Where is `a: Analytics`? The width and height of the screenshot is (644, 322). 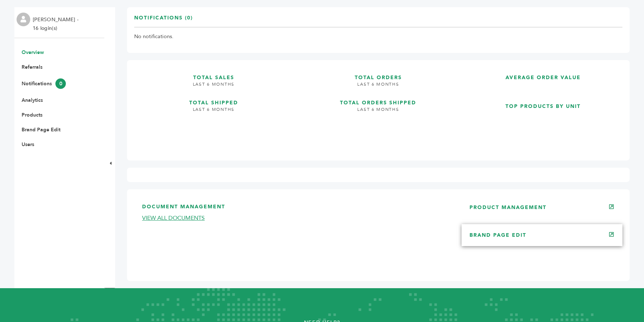
a: Analytics is located at coordinates (32, 100).